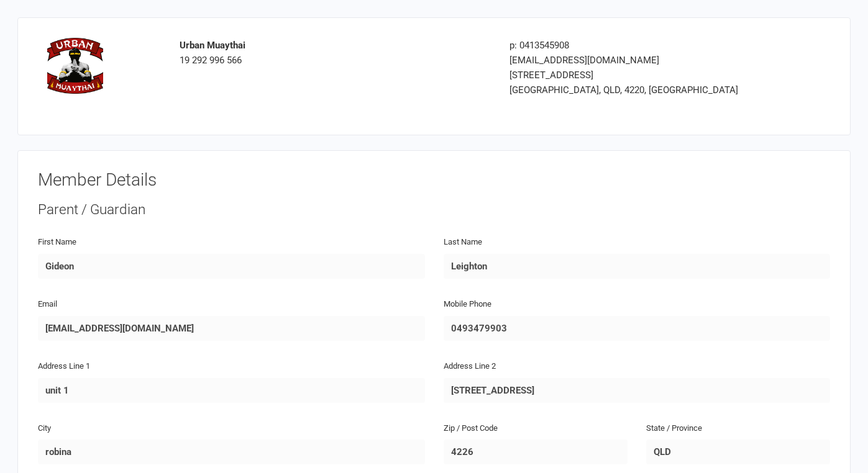 The height and width of the screenshot is (473, 868). Describe the element at coordinates (335, 53) in the screenshot. I see `div: 19 292 996 566` at that location.